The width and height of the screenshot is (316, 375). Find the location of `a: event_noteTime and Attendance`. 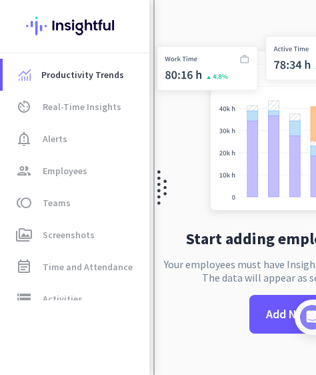

a: event_noteTime and Attendance is located at coordinates (76, 267).